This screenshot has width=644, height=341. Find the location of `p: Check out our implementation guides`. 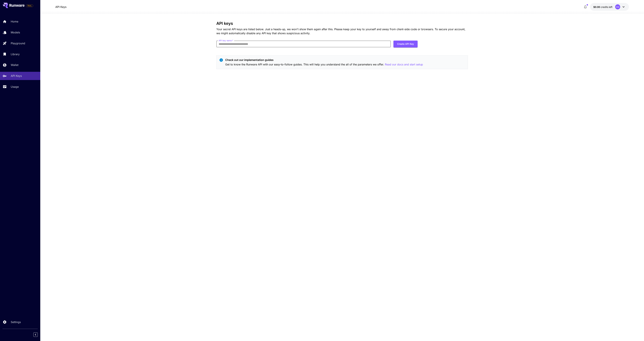

p: Check out our implementation guides is located at coordinates (324, 60).